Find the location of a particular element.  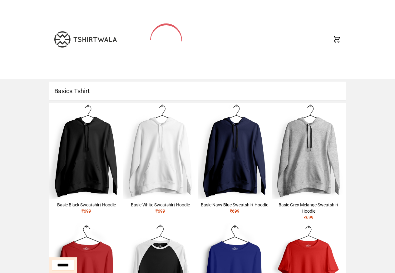

div: Basic Navy Blue Sweatshirt Hoodie is located at coordinates (235, 205).